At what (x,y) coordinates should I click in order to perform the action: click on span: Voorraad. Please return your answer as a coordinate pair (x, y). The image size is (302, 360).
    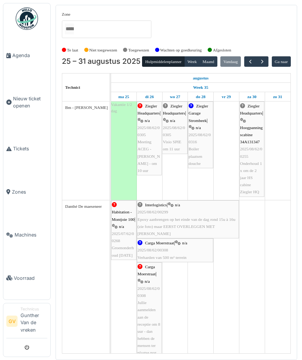
    Looking at the image, I should click on (31, 278).